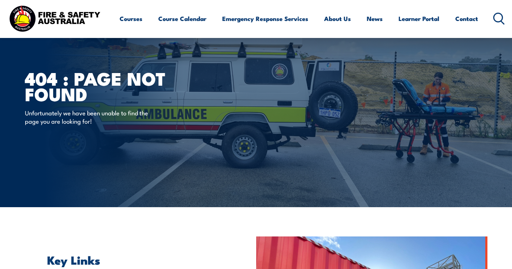 The height and width of the screenshot is (269, 512). Describe the element at coordinates (374, 18) in the screenshot. I see `a: News` at that location.